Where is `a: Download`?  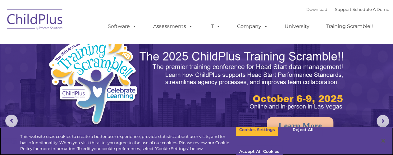 a: Download is located at coordinates (317, 9).